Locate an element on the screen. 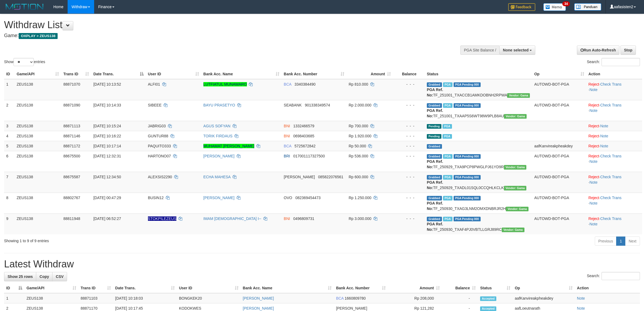 The image size is (644, 311). span: Marked by aaftrukkakada is located at coordinates (448, 156).